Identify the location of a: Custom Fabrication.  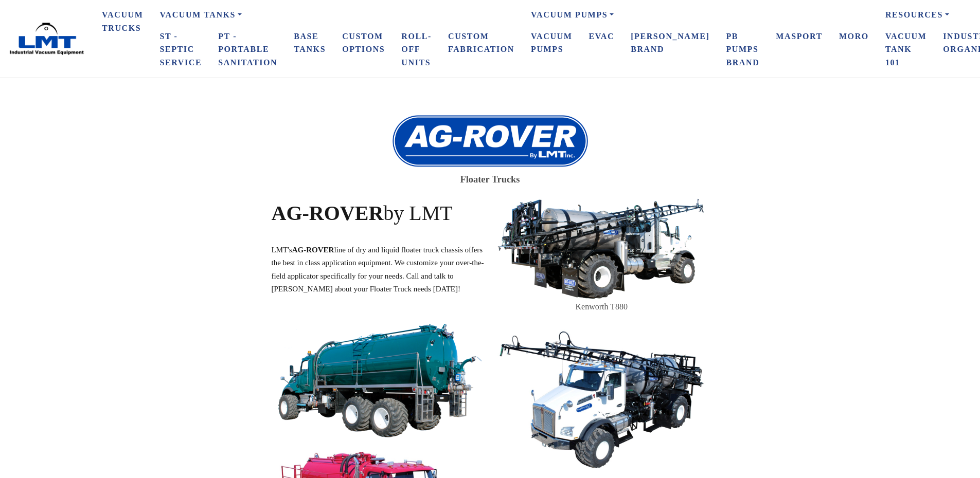
(481, 43).